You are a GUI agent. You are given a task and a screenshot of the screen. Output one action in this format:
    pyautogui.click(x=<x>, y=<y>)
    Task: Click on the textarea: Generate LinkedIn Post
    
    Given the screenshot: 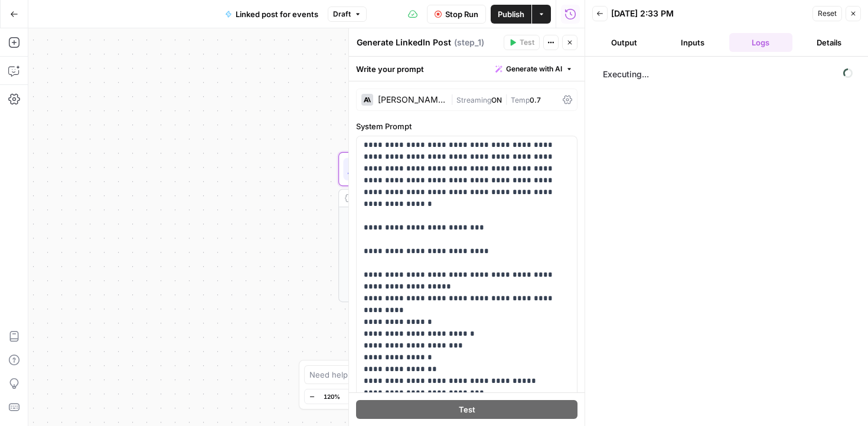 What is the action you would take?
    pyautogui.click(x=404, y=42)
    